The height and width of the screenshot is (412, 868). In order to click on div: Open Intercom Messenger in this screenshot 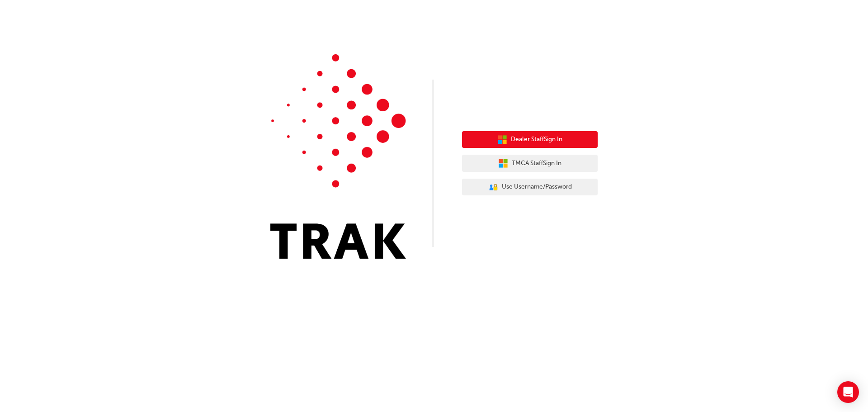, I will do `click(849, 392)`.